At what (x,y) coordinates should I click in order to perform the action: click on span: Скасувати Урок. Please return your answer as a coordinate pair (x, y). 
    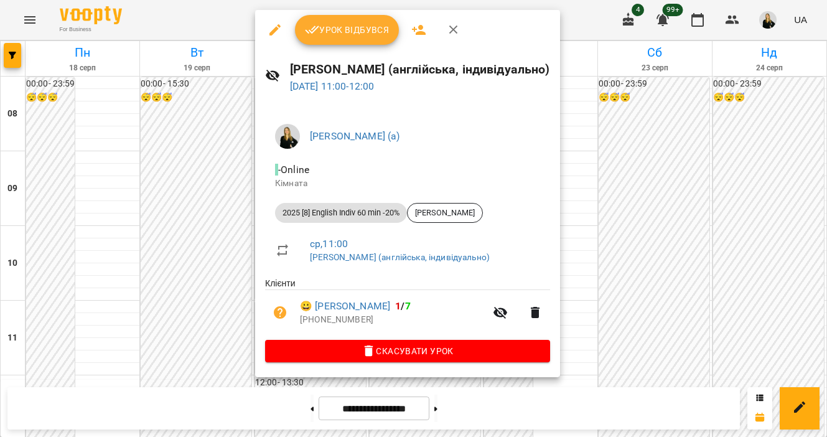
    Looking at the image, I should click on (408, 351).